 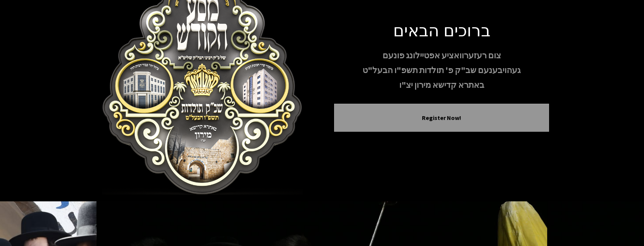 I want to click on h1: ברוכים הבאים, so click(x=441, y=30).